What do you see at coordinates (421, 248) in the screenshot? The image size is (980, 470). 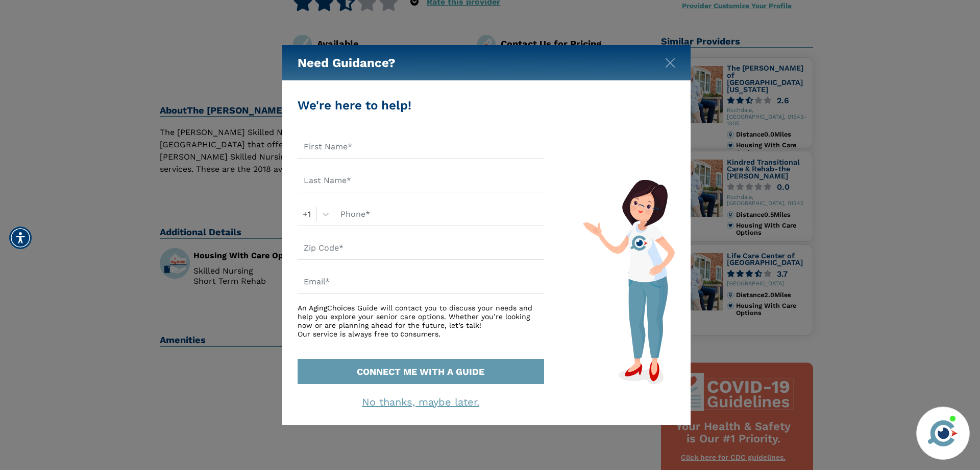 I see `input: Zip Code*` at bounding box center [421, 248].